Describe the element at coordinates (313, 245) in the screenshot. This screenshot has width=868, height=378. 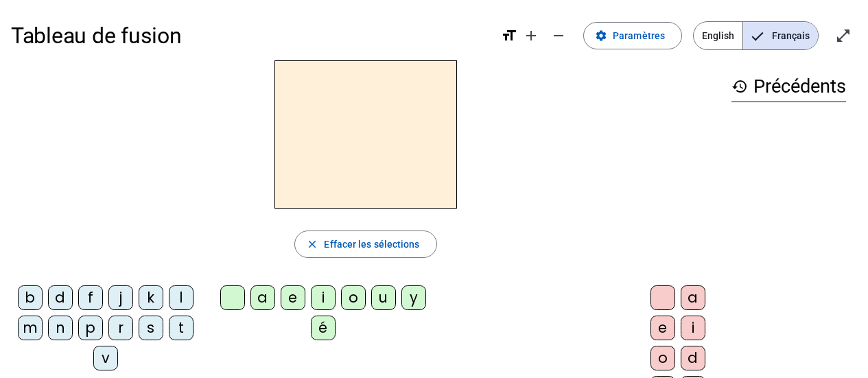
I see `mat-icon: close` at that location.